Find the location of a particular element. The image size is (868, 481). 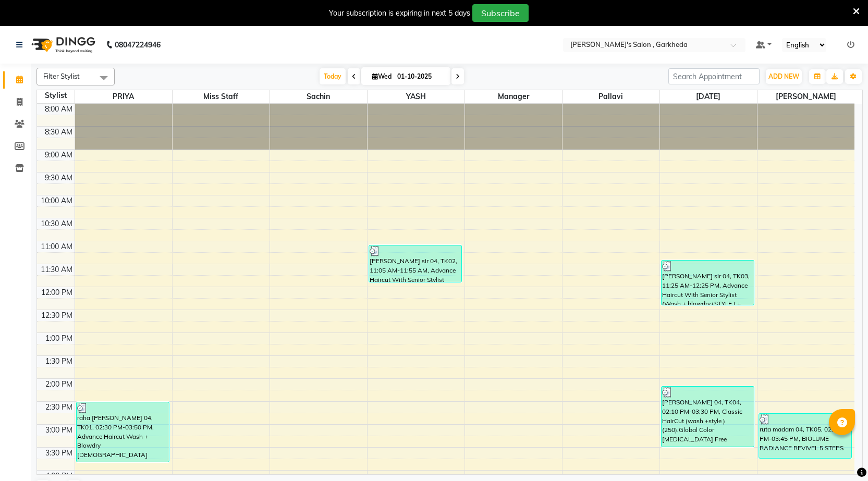

b: 08047224946 is located at coordinates (138, 45).